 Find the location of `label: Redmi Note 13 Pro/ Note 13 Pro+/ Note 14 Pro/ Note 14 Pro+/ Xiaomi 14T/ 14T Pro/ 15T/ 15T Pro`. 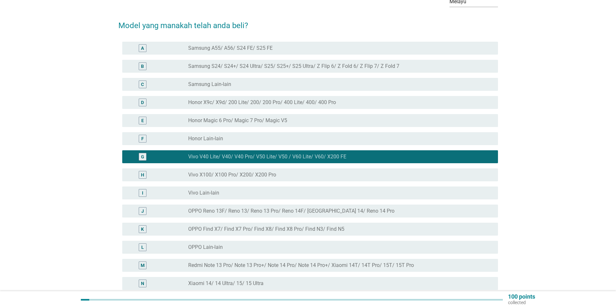

label: Redmi Note 13 Pro/ Note 13 Pro+/ Note 14 Pro/ Note 14 Pro+/ Xiaomi 14T/ 14T Pro/ 15T/ 15T Pro is located at coordinates (301, 265).